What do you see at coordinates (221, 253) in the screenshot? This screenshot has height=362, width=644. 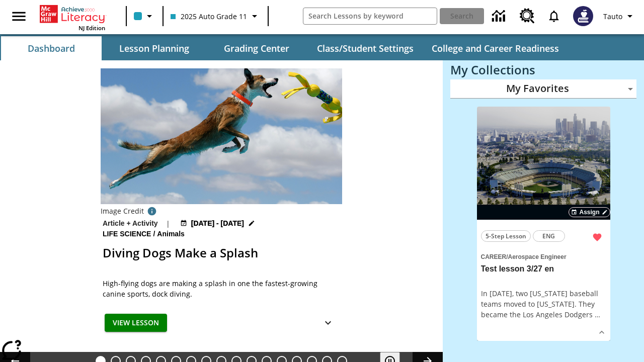 I see `h2: Diving Dogs Make a Splash` at bounding box center [221, 253].